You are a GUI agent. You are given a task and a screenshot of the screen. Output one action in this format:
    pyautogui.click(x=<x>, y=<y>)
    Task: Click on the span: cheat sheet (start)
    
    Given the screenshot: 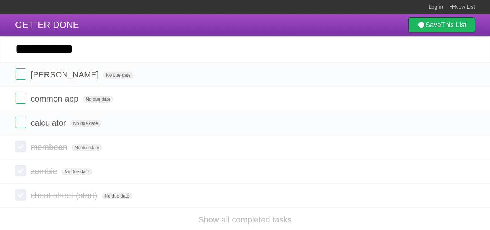 What is the action you would take?
    pyautogui.click(x=65, y=195)
    